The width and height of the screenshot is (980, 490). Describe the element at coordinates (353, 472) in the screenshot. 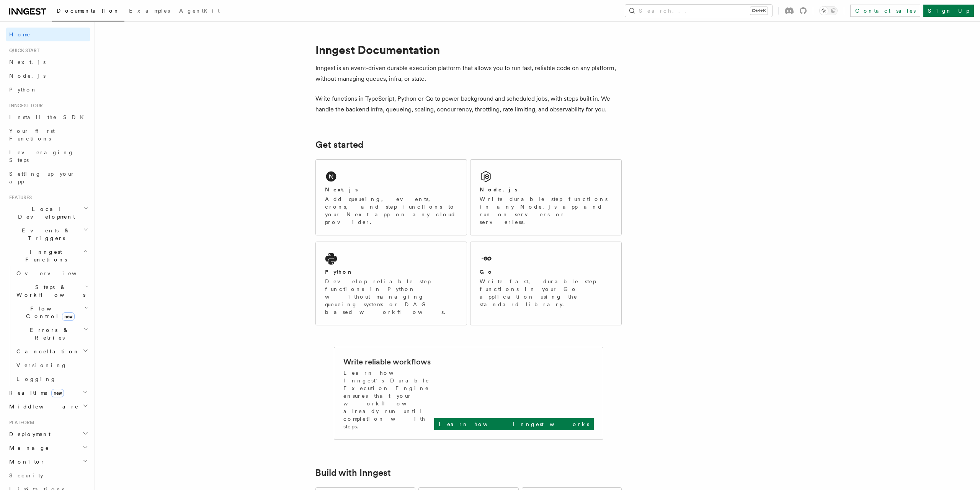

I see `a: Build with Inngest` at that location.